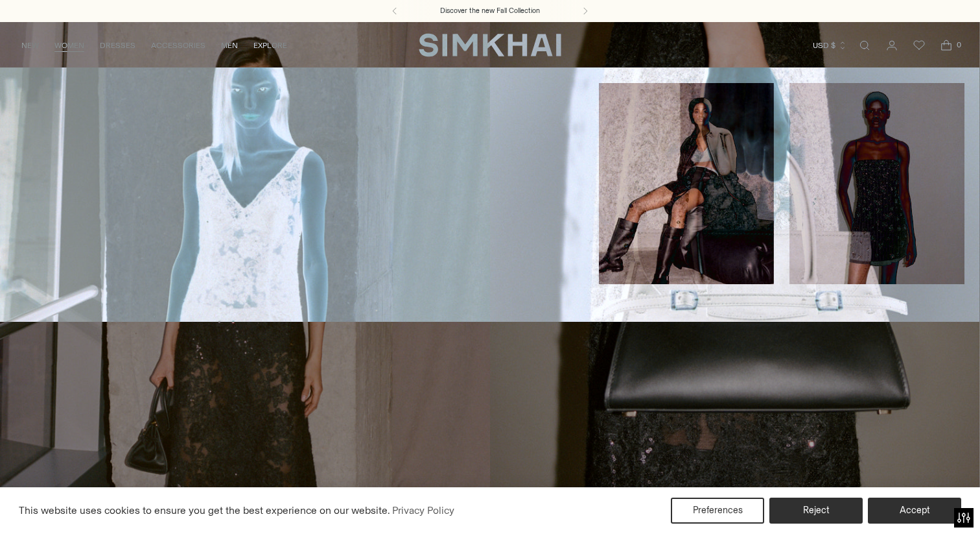 The height and width of the screenshot is (534, 980). Describe the element at coordinates (830, 46) in the screenshot. I see `button: USD $` at that location.